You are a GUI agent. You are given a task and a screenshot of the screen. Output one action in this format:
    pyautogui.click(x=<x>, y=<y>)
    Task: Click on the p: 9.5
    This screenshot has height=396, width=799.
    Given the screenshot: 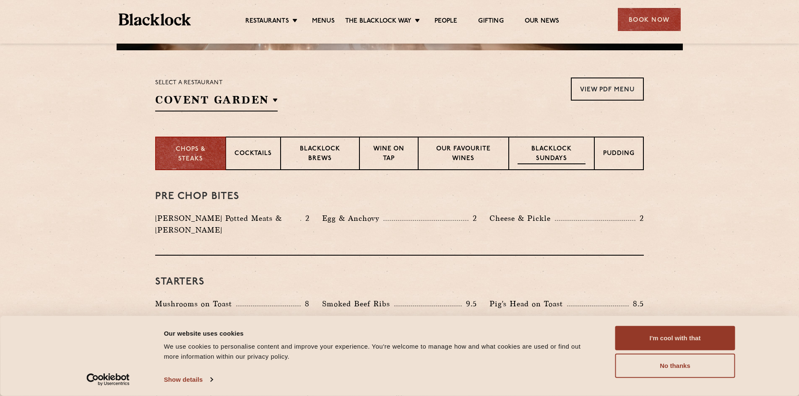 What is the action you would take?
    pyautogui.click(x=469, y=304)
    